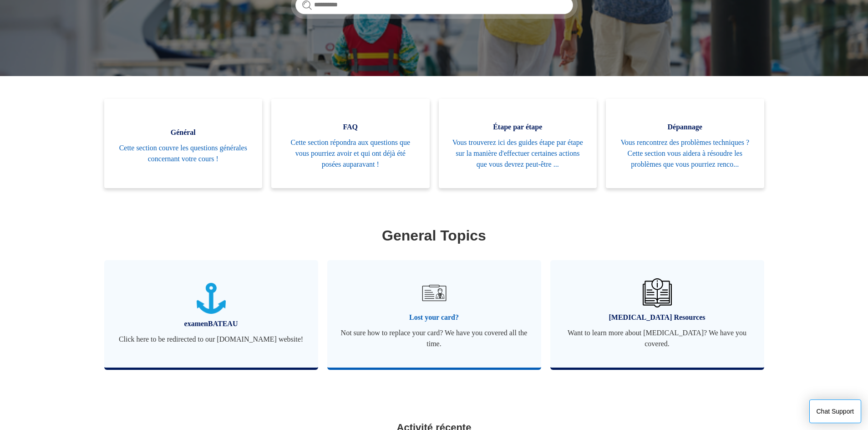  What do you see at coordinates (350, 143) in the screenshot?
I see `a: FAQ Cette section répondra aux questions que vous pourriez avoir et qui ont déjà été posées aupar...` at bounding box center [350, 143].